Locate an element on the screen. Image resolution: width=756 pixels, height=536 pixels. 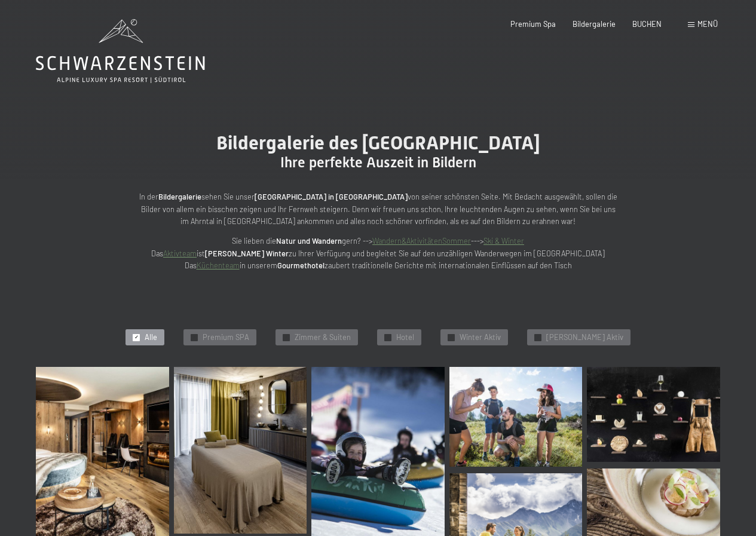
span: Premium Spa is located at coordinates (533, 24).